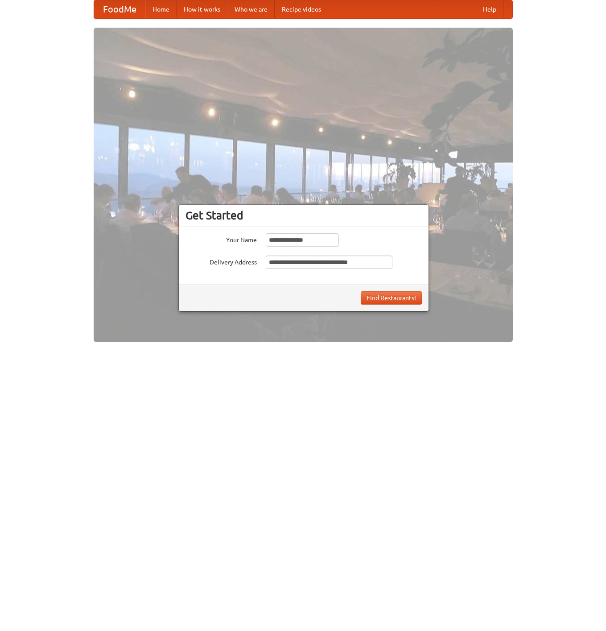 This screenshot has height=631, width=606. I want to click on h3: Get Started, so click(304, 215).